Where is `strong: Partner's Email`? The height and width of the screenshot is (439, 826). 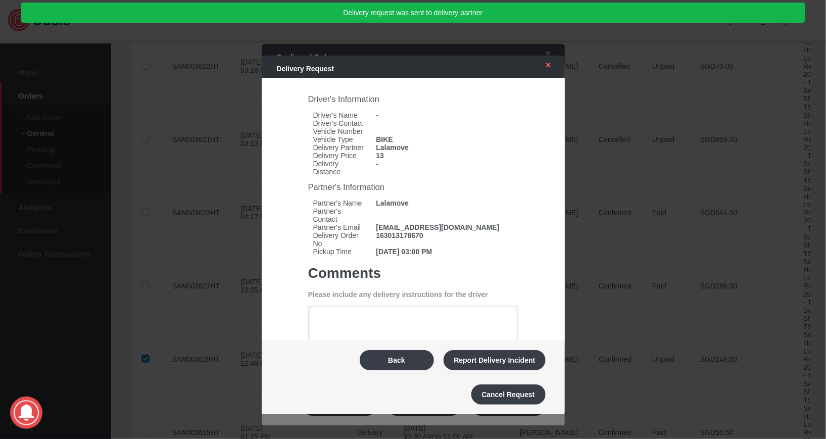 strong: Partner's Email is located at coordinates (340, 227).